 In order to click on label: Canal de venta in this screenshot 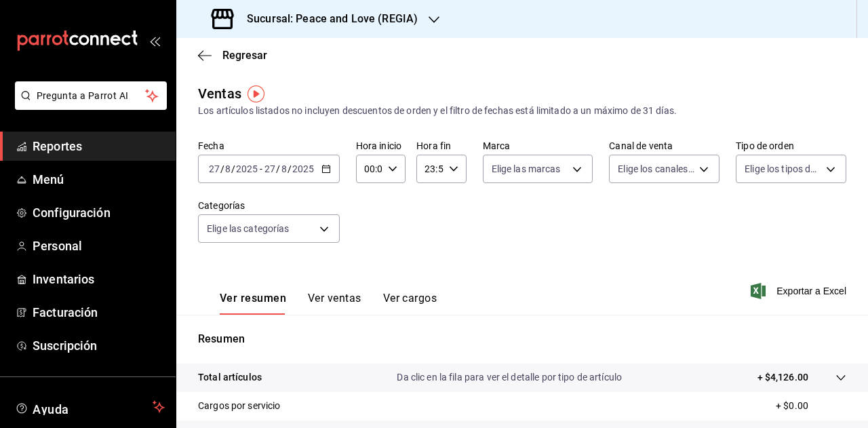, I will do `click(664, 146)`.